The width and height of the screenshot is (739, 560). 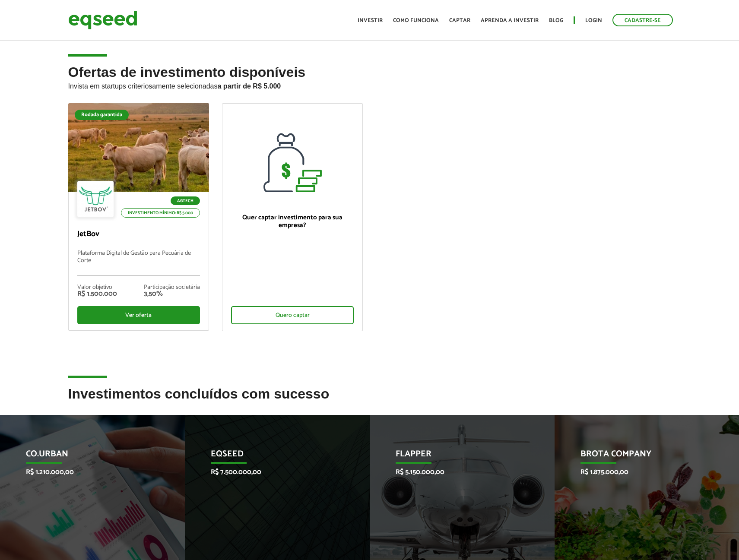 I want to click on p: Agtech, so click(x=185, y=201).